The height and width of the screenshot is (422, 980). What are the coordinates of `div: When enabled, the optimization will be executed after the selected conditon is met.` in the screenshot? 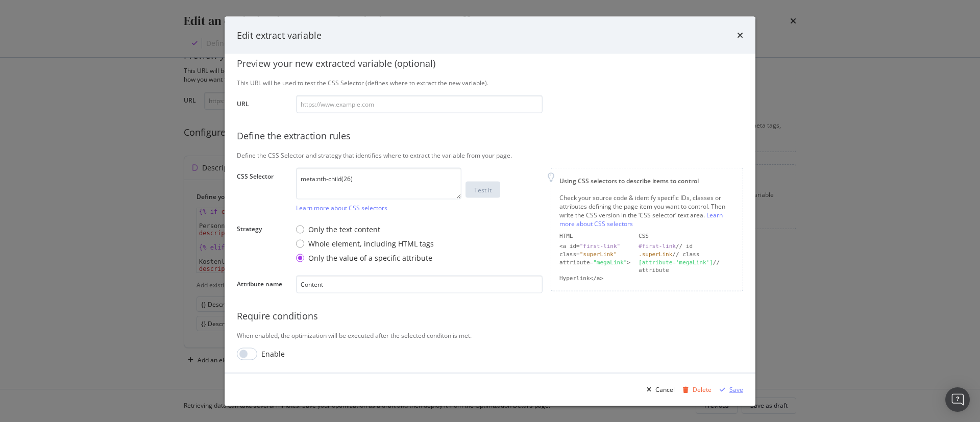 It's located at (490, 335).